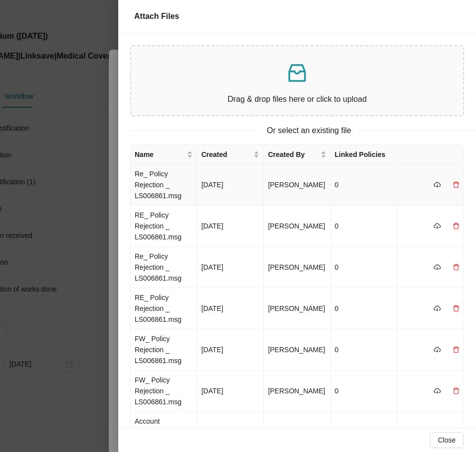 Image resolution: width=476 pixels, height=452 pixels. Describe the element at coordinates (164, 155) in the screenshot. I see `th: Name` at that location.